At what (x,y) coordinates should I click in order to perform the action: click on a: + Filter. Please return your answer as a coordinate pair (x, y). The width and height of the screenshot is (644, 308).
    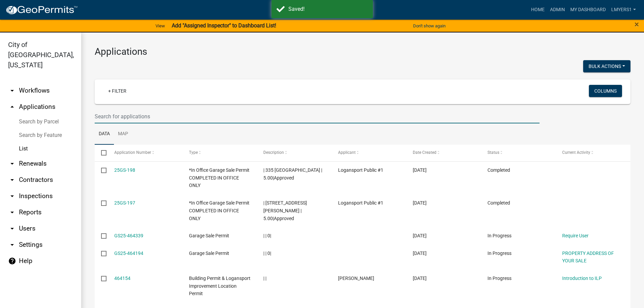
    Looking at the image, I should click on (117, 91).